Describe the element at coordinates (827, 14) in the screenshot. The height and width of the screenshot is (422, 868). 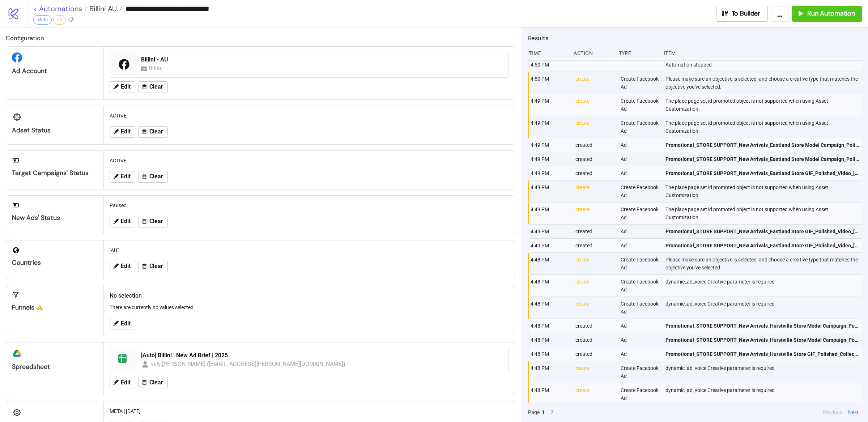
I see `button: Run Automation` at that location.